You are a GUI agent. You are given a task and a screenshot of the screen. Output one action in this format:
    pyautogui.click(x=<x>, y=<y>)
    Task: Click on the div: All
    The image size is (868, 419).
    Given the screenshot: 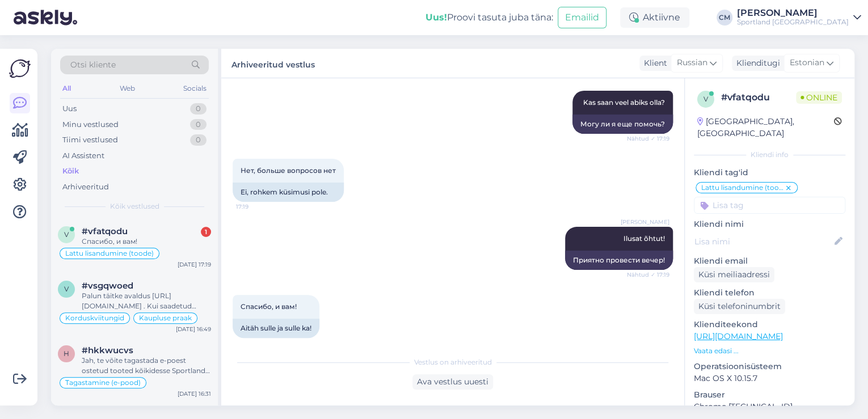 What is the action you would take?
    pyautogui.click(x=66, y=89)
    